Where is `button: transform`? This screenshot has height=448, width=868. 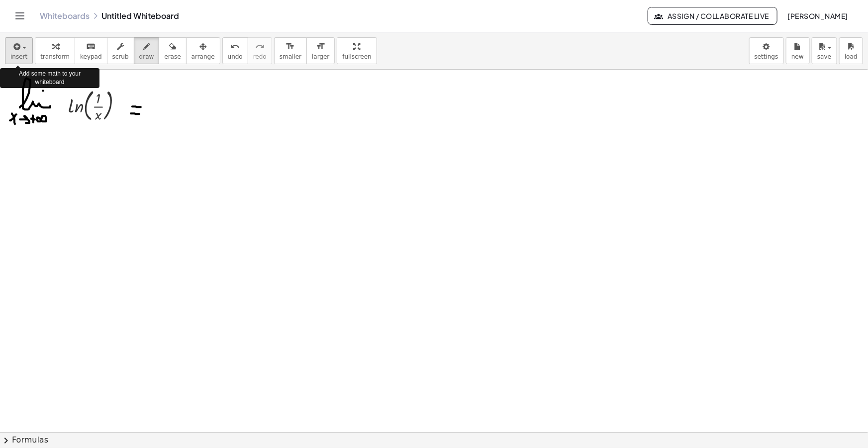 button: transform is located at coordinates (54, 51).